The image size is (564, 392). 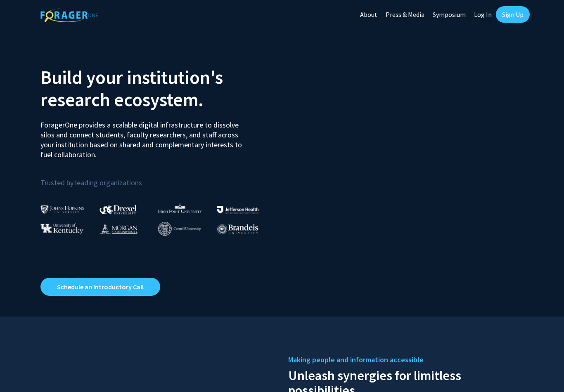 What do you see at coordinates (179, 228) in the screenshot?
I see `img: Cornell University` at bounding box center [179, 228].